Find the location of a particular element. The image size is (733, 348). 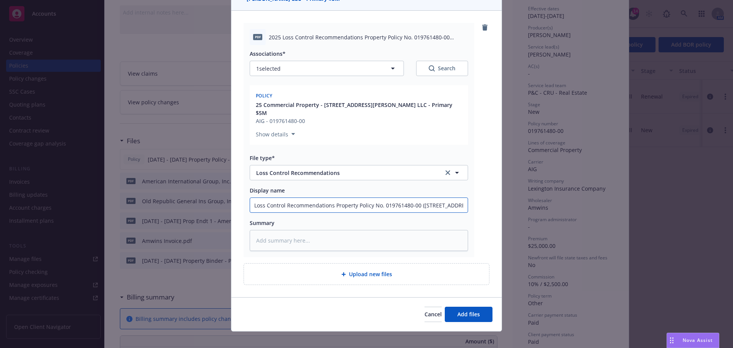

div: Upload new files is located at coordinates (366, 274).